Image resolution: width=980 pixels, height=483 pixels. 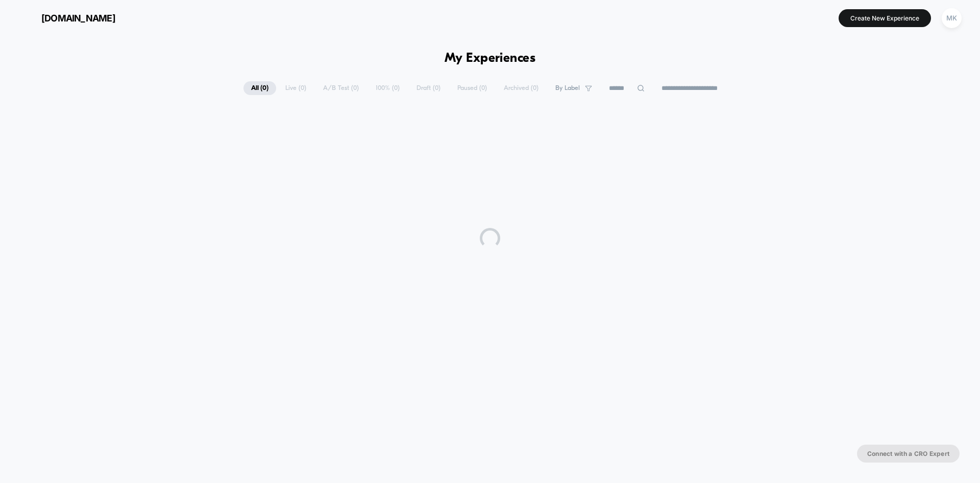 I want to click on span: By Label, so click(x=568, y=88).